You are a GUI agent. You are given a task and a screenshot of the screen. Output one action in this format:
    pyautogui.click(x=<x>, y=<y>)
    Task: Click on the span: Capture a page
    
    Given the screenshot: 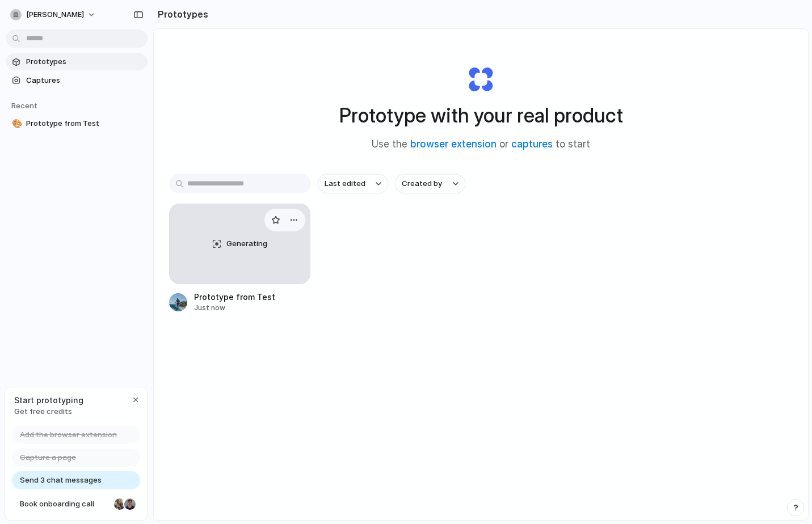 What is the action you would take?
    pyautogui.click(x=47, y=458)
    